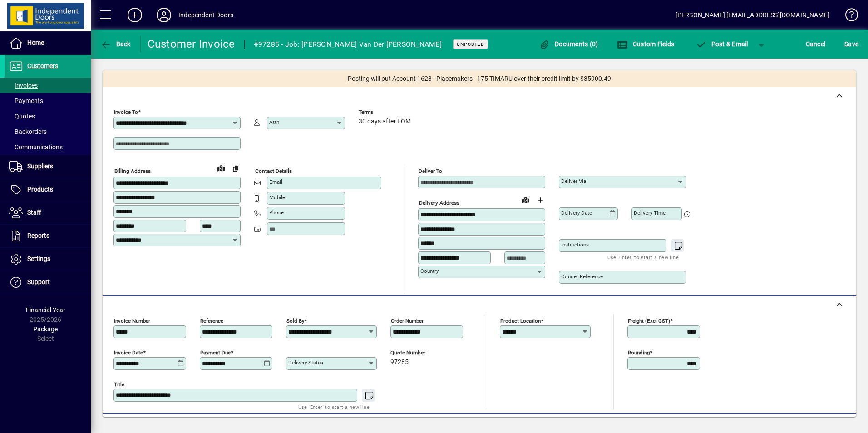 The image size is (868, 433). What do you see at coordinates (46, 329) in the screenshot?
I see `span: Package` at bounding box center [46, 329].